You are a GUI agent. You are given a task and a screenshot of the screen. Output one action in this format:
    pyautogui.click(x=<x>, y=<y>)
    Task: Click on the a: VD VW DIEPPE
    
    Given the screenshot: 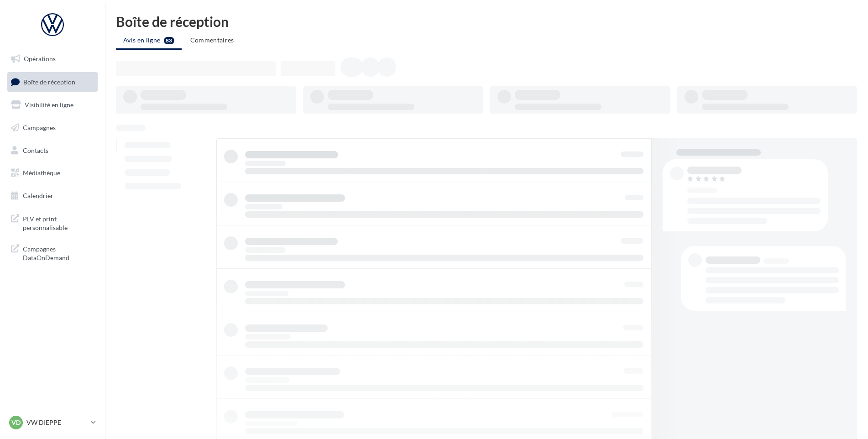 What is the action you would take?
    pyautogui.click(x=53, y=423)
    